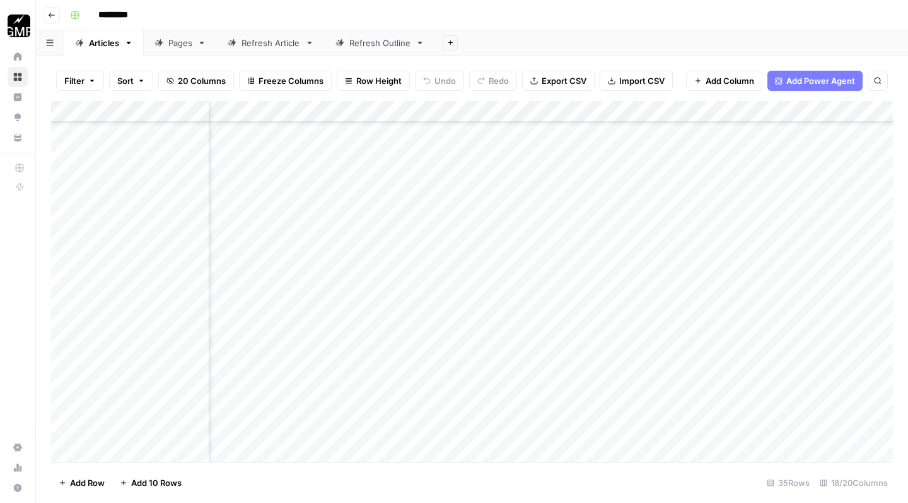  What do you see at coordinates (104, 43) in the screenshot?
I see `div: Articles` at bounding box center [104, 43].